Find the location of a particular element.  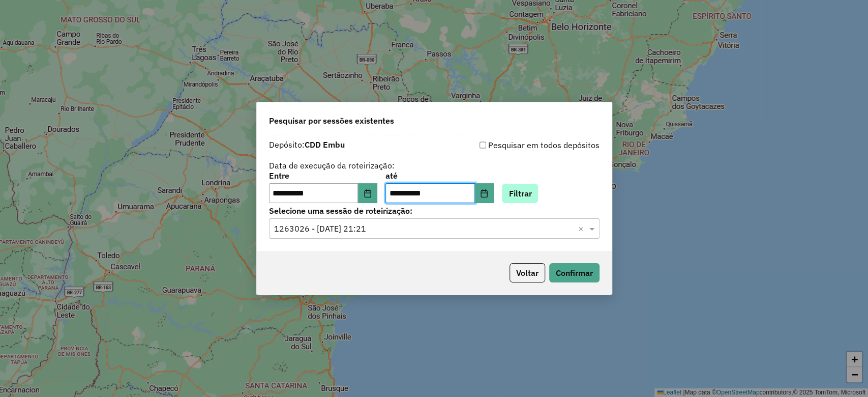

div: Pesquisar em todos depósitos is located at coordinates (517, 145).